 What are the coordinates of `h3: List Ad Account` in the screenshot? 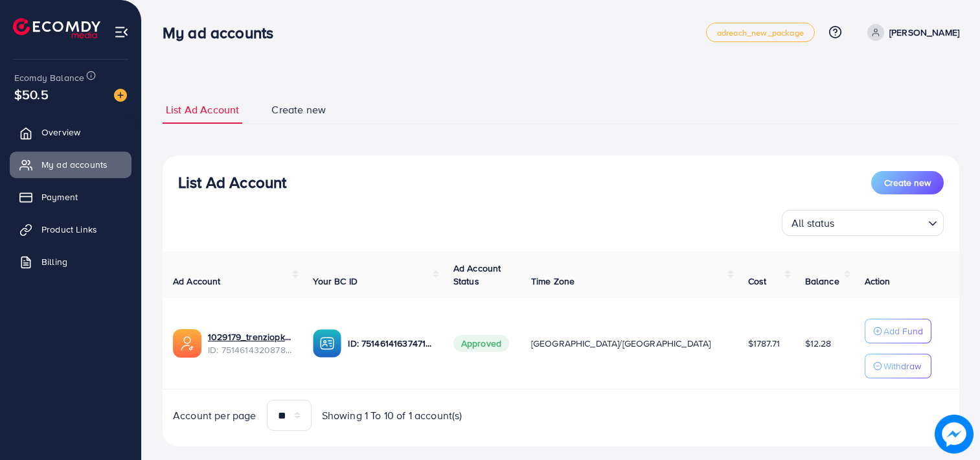 It's located at (232, 182).